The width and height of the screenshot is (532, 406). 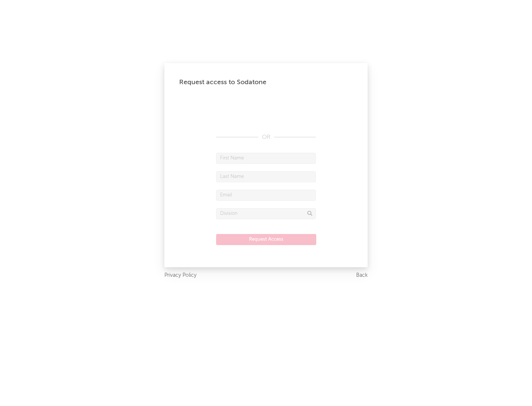 I want to click on input: First Name, so click(x=266, y=159).